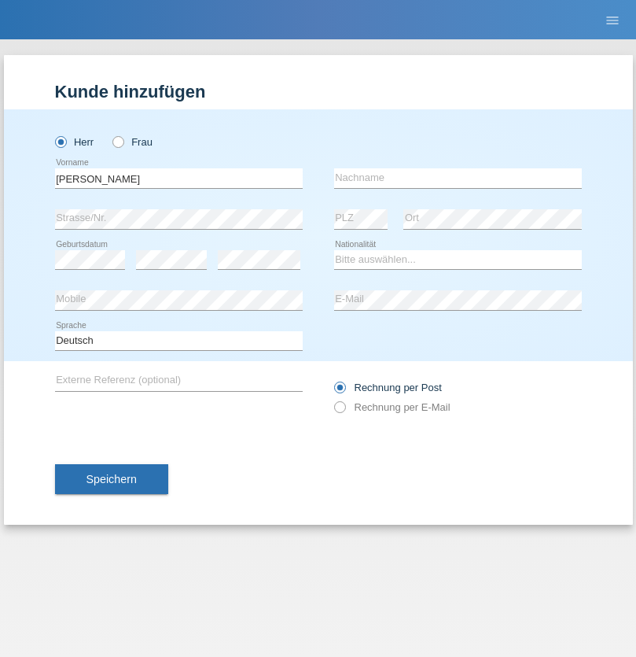 The height and width of the screenshot is (657, 636). What do you see at coordinates (75, 142) in the screenshot?
I see `label: Herr` at bounding box center [75, 142].